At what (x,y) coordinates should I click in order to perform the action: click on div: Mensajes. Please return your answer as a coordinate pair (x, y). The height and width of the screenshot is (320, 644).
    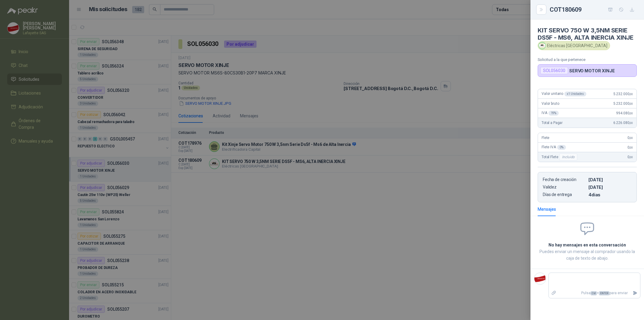
    Looking at the image, I should click on (547, 209).